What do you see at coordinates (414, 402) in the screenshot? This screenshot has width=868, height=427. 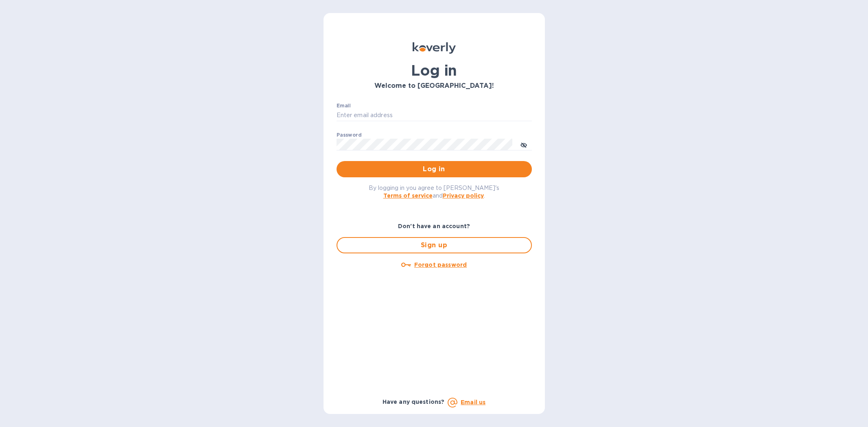 I see `b: Have any questions?` at bounding box center [414, 402].